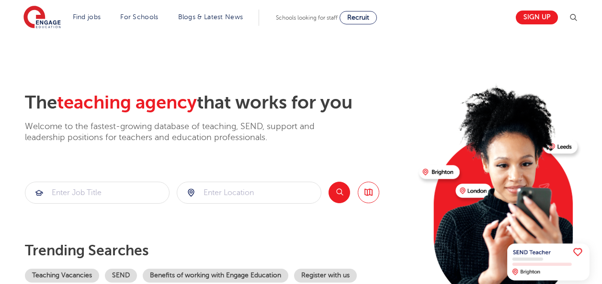  I want to click on a: Sign up, so click(537, 17).